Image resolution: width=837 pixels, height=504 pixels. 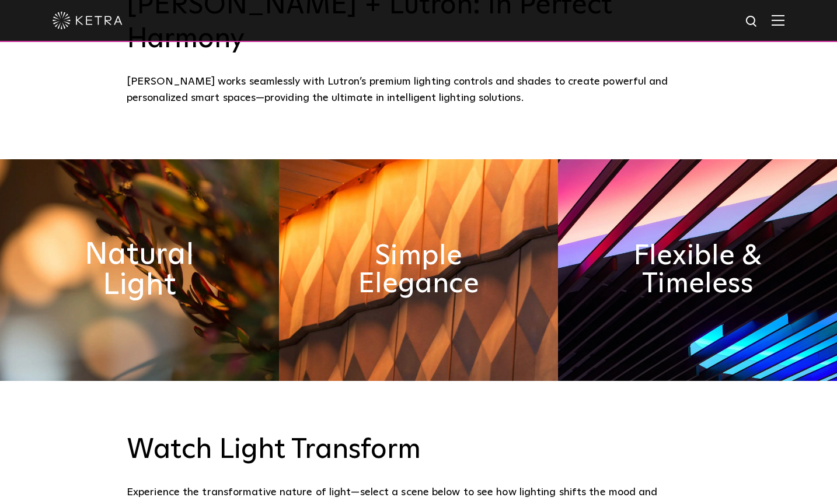 What do you see at coordinates (698, 270) in the screenshot?
I see `h2: Flexible & Timeless` at bounding box center [698, 270].